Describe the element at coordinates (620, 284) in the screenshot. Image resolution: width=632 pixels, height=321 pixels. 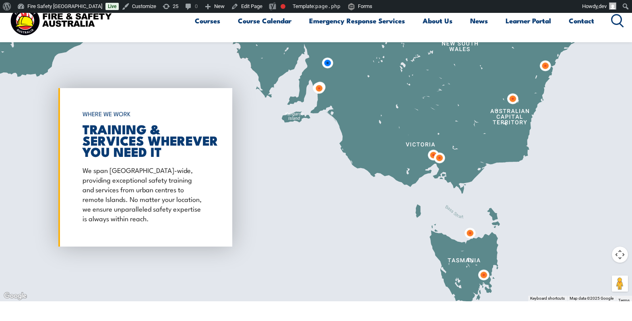
I see `button: Drag Pegman onto the map to open Street View` at that location.